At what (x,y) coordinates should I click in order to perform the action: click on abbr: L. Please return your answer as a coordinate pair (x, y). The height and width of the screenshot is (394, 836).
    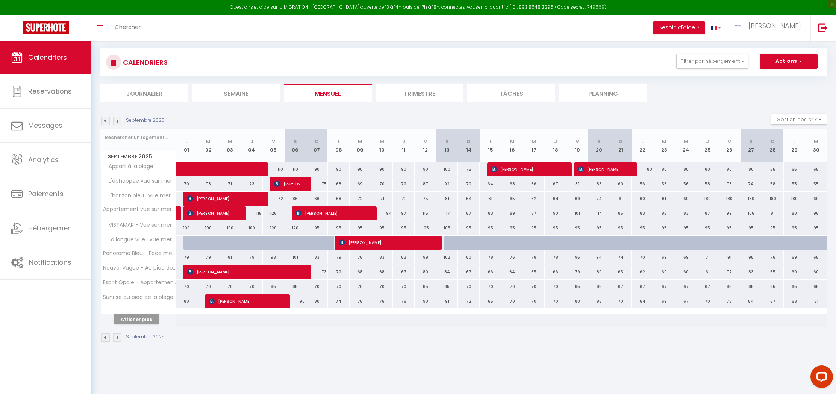
    Looking at the image, I should click on (490, 141).